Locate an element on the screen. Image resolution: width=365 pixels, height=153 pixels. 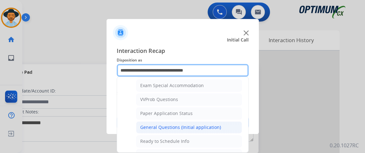
div: Ready to Schedule Info is located at coordinates (164, 142).